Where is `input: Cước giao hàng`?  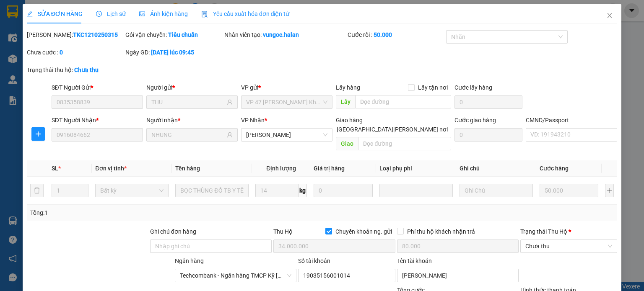 input: Cước giao hàng is located at coordinates (489, 135).